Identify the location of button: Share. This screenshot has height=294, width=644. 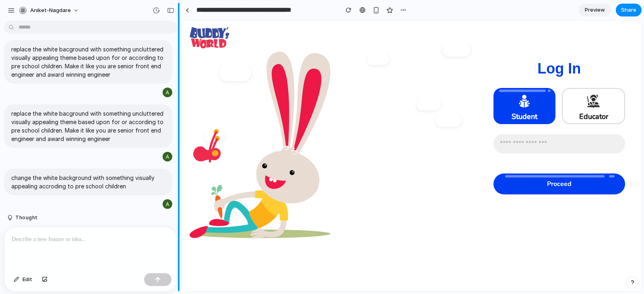
(628, 10).